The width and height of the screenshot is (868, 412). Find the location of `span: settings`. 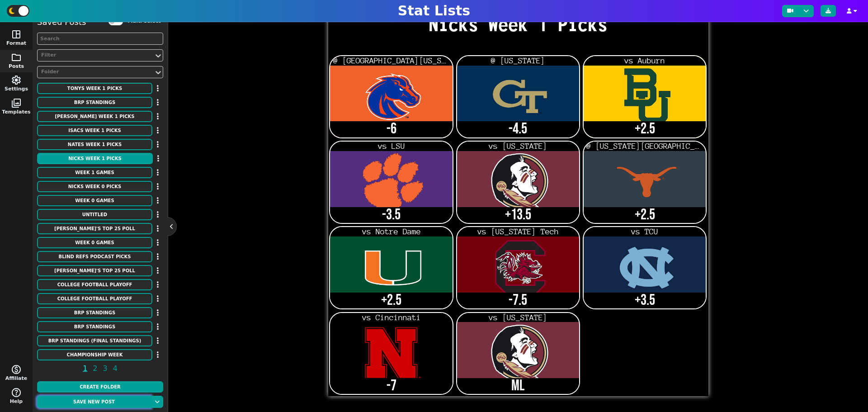

span: settings is located at coordinates (17, 80).